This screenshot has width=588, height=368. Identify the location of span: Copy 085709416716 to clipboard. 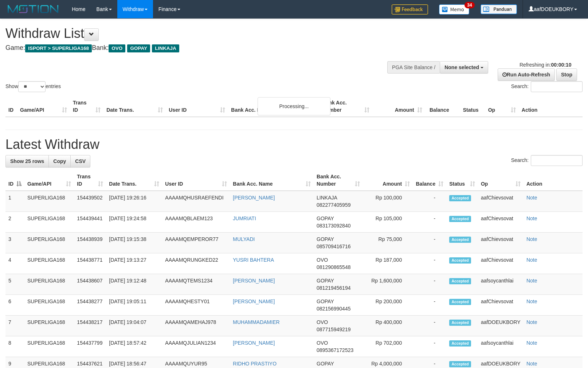
(333, 247).